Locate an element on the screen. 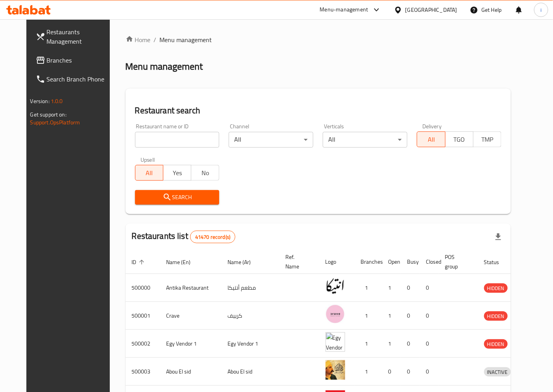  img: Abou El sid is located at coordinates (336, 370).